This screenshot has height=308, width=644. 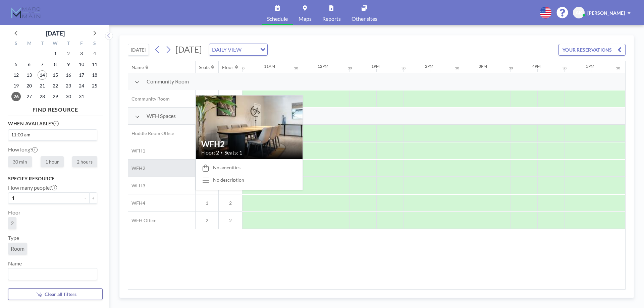 What do you see at coordinates (29, 44) in the screenshot?
I see `div: M` at bounding box center [29, 44].